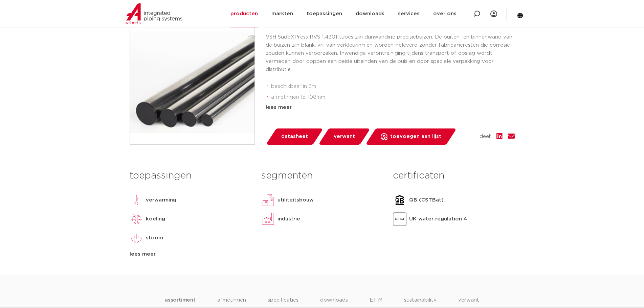  Describe the element at coordinates (294, 136) in the screenshot. I see `a: datasheet` at that location.